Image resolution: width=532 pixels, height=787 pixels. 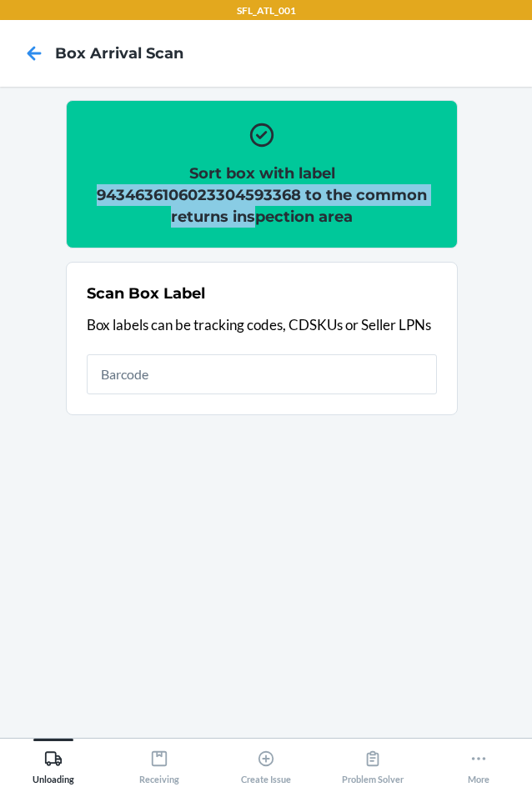 What do you see at coordinates (160, 761) in the screenshot?
I see `button: Receiving` at bounding box center [160, 761].